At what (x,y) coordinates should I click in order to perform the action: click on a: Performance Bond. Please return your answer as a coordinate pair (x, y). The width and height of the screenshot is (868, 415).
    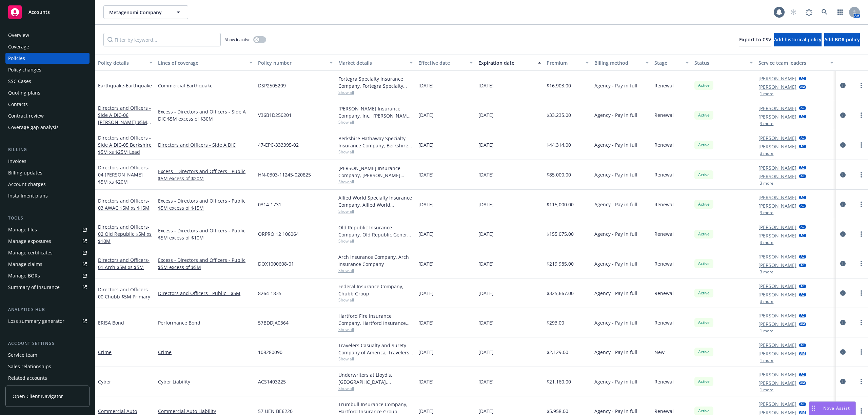
    Looking at the image, I should click on (205, 323).